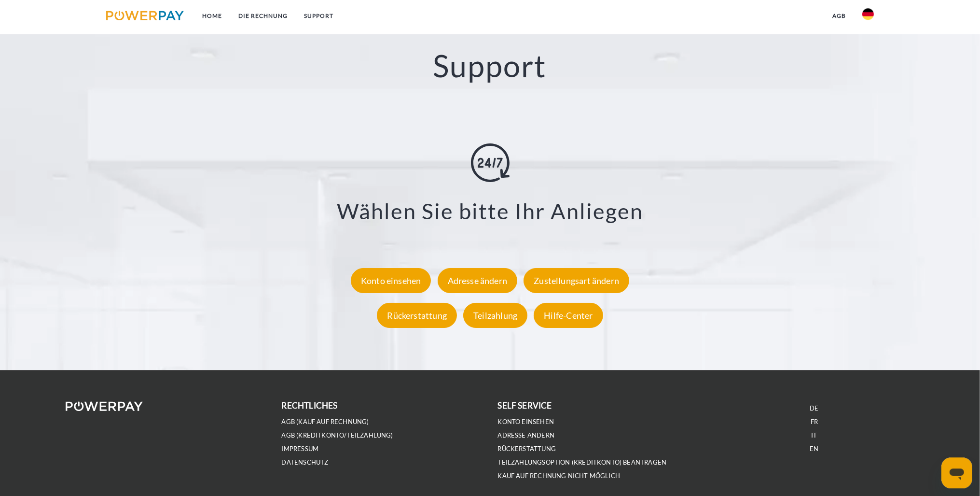  What do you see at coordinates (325, 422) in the screenshot?
I see `a: AGB (Kauf auf Rechnung)` at bounding box center [325, 422].